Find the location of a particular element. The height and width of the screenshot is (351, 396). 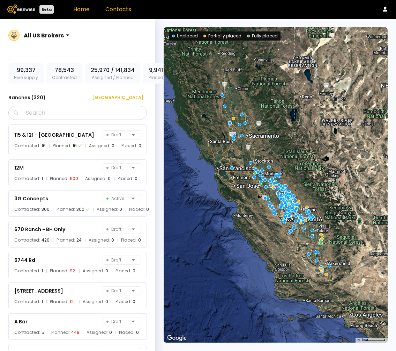

span: 50 km is located at coordinates (362, 339).